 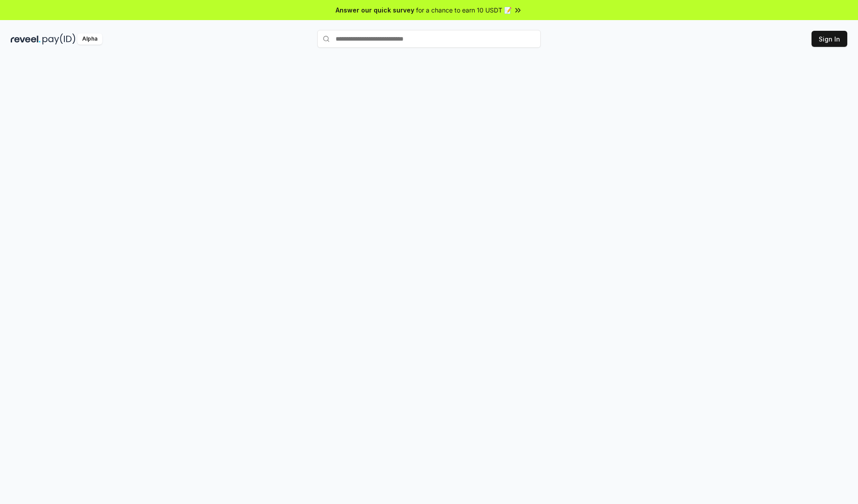 I want to click on button: Sign In, so click(x=829, y=39).